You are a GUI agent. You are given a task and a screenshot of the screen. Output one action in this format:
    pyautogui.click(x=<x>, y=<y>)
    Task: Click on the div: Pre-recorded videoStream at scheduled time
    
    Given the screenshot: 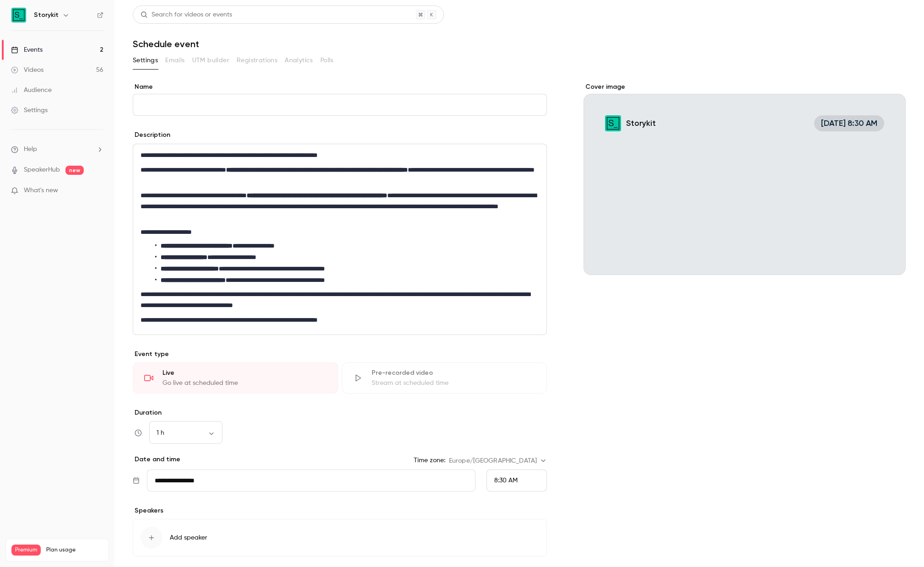 What is the action you would take?
    pyautogui.click(x=445, y=378)
    